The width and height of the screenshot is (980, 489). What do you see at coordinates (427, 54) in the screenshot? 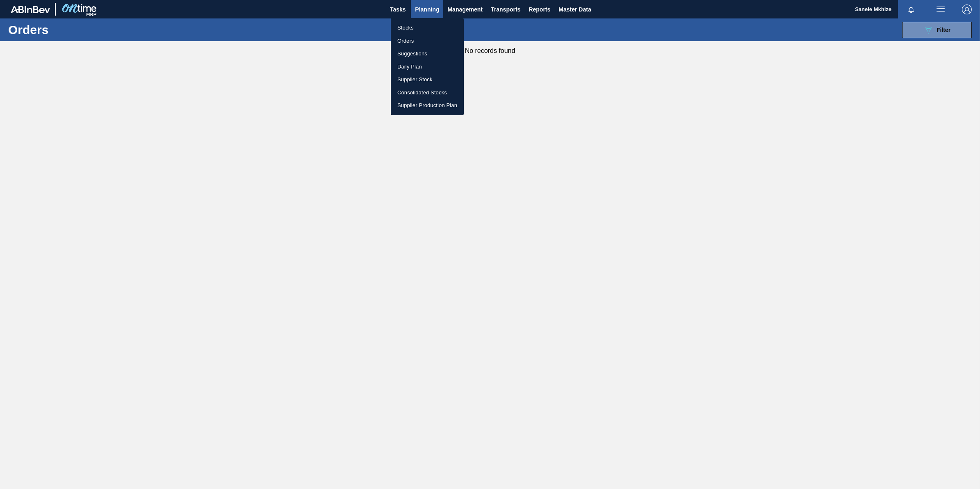
I see `li: Suggestions` at bounding box center [427, 54].